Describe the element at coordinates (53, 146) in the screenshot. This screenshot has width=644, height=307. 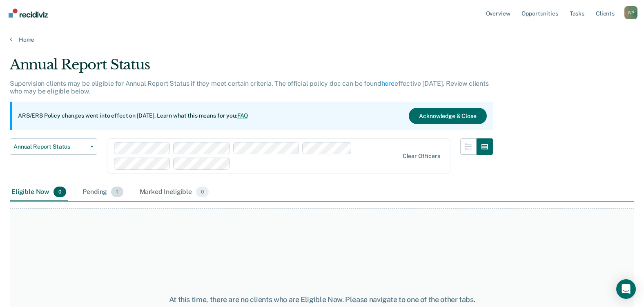
I see `button: Annual Report Status` at that location.